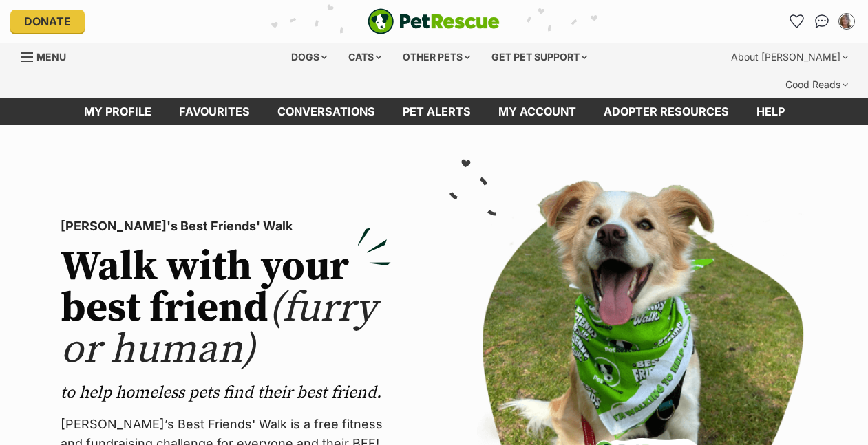  I want to click on img: logo-e224e6f780fb5917bec1dbf3a21bbac754714ae5b6737aabdf751b685950b380.svg, so click(434, 21).